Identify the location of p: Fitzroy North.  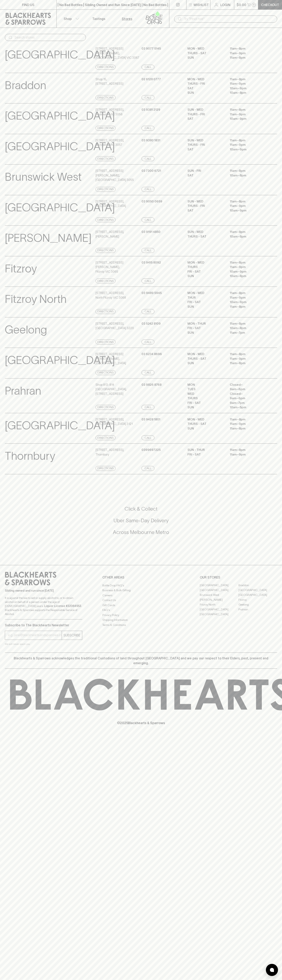
(35, 299).